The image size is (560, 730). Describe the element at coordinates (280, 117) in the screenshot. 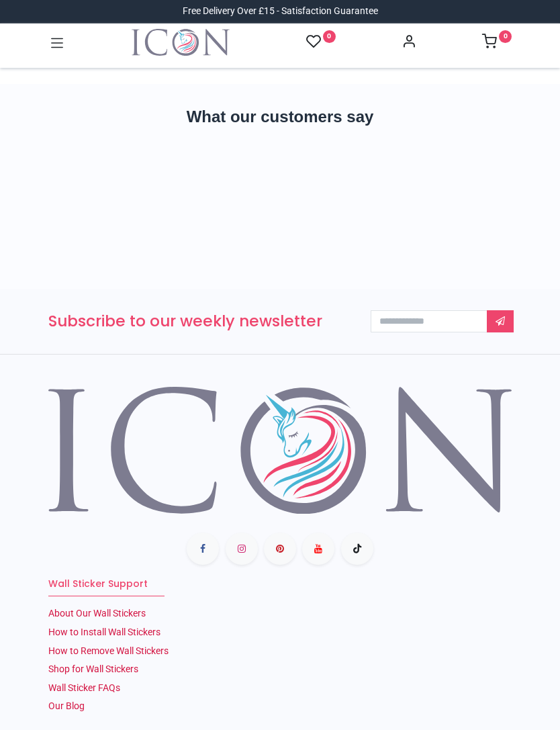

I see `h2: What our customers say` at that location.